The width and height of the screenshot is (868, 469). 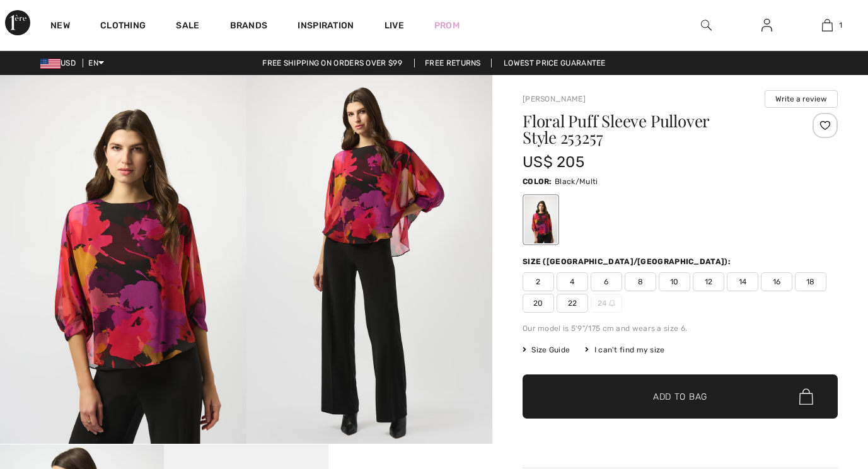 What do you see at coordinates (572, 303) in the screenshot?
I see `span: 22` at bounding box center [572, 303].